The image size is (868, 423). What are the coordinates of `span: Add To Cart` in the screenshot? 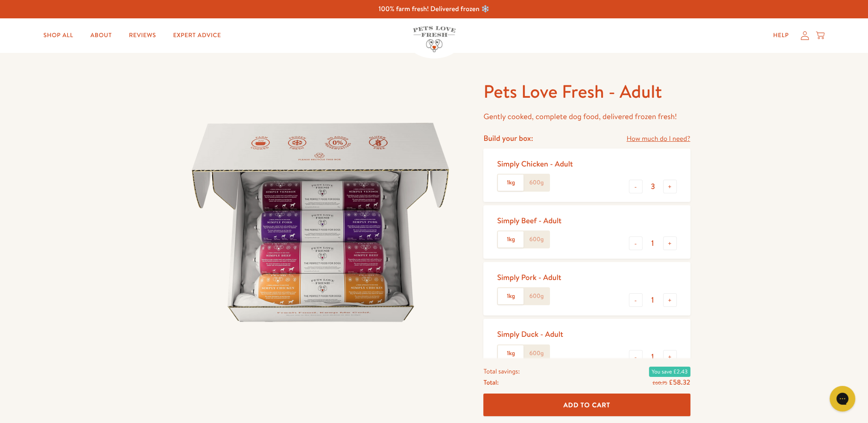 It's located at (587, 405).